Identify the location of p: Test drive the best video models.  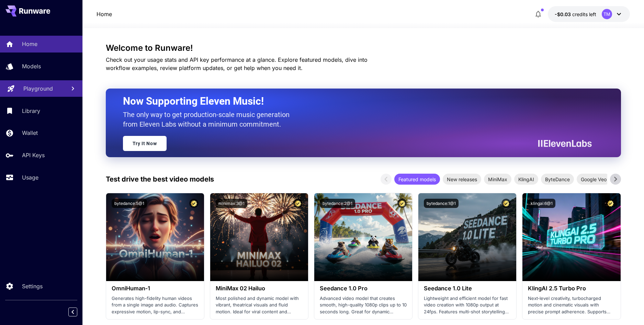
(159, 179).